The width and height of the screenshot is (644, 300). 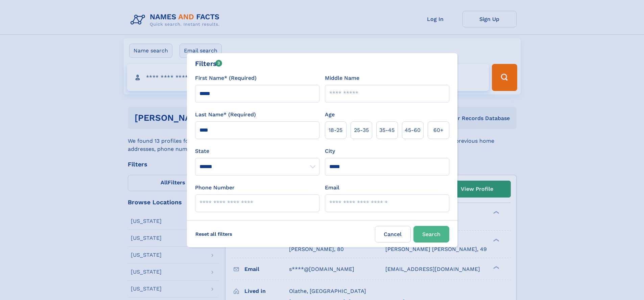 I want to click on span: 45‑60, so click(x=413, y=130).